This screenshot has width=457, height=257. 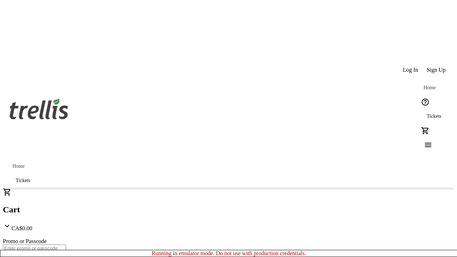 I want to click on div: CartCA$0.00, so click(x=228, y=209).